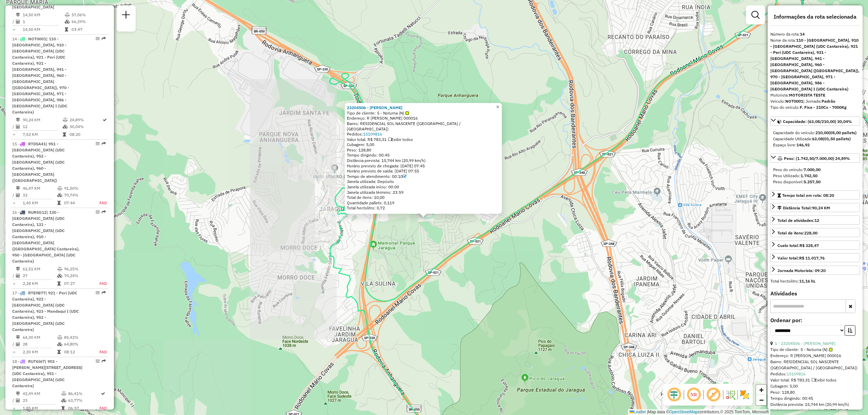  What do you see at coordinates (88, 15) in the screenshot?
I see `td: 57,06%` at bounding box center [88, 15].